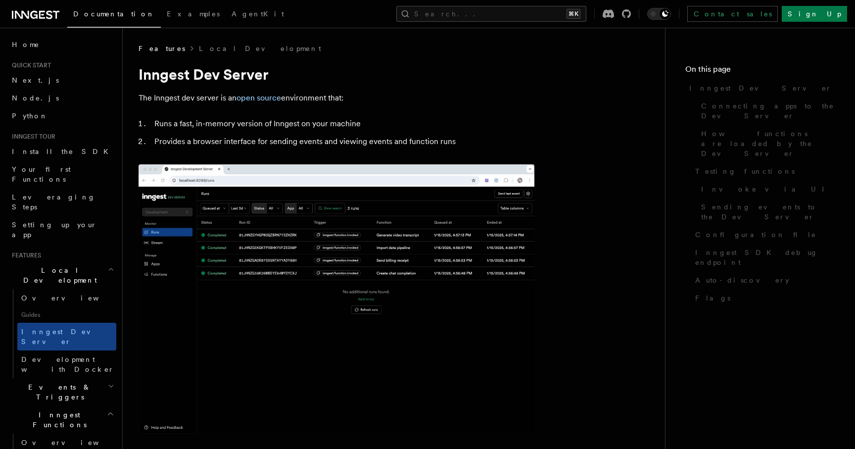 The height and width of the screenshot is (449, 855). I want to click on a: Setting up your app, so click(62, 230).